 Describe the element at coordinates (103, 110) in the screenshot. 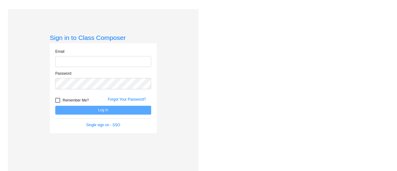

I see `button: Log In` at that location.